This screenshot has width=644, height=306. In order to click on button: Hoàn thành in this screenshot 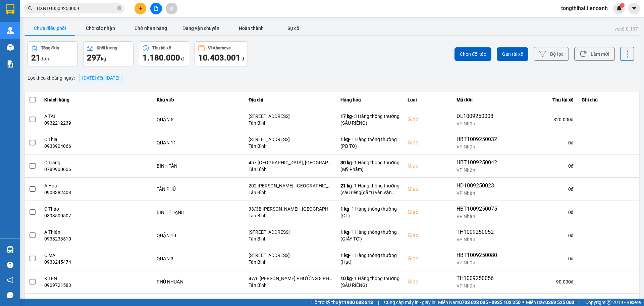, I will do `click(251, 28)`.